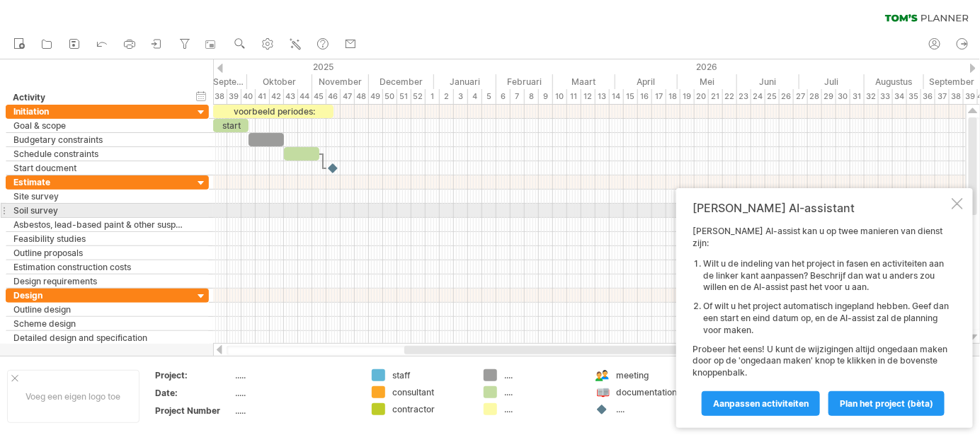 This screenshot has height=435, width=980. What do you see at coordinates (194, 411) in the screenshot?
I see `div: Project Number` at bounding box center [194, 411].